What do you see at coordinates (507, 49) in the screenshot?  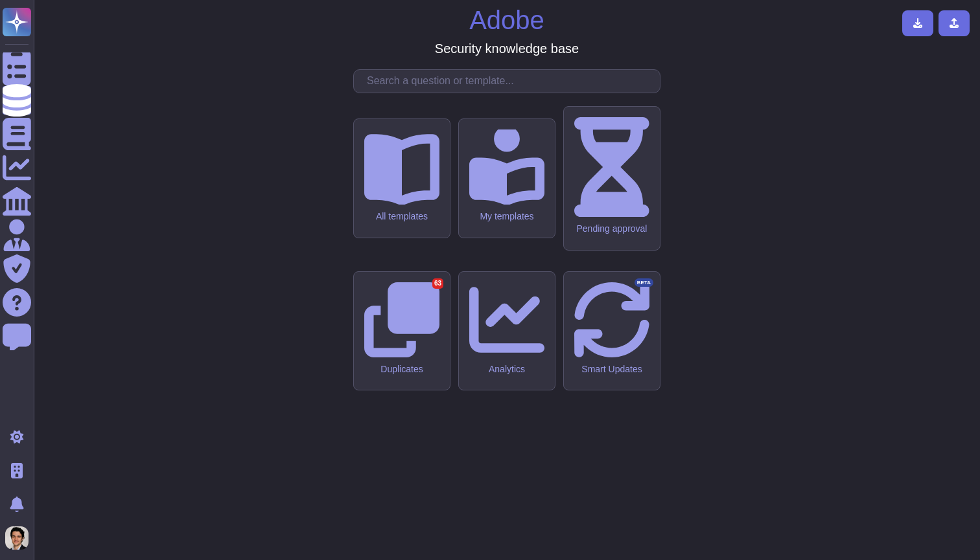 I see `h3: Security knowledge base` at bounding box center [507, 49].